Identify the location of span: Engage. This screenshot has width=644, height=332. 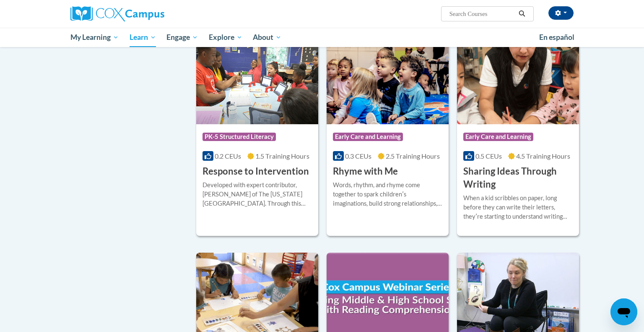
(182, 37).